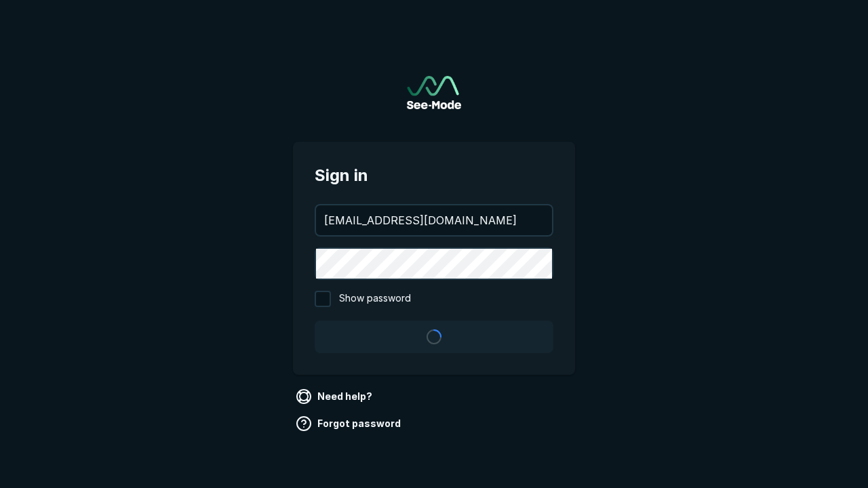  I want to click on a: Forgot password, so click(349, 424).